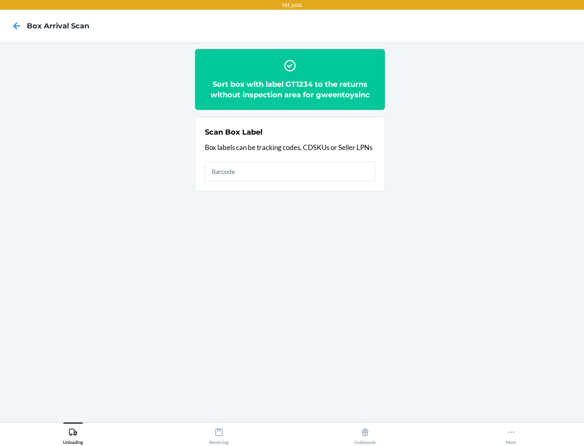  Describe the element at coordinates (219, 434) in the screenshot. I see `button: Receiving` at that location.